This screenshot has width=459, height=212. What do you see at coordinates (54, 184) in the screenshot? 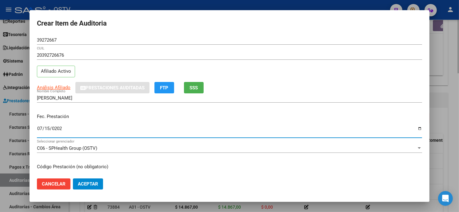
I see `button: Cancelar` at bounding box center [54, 184].